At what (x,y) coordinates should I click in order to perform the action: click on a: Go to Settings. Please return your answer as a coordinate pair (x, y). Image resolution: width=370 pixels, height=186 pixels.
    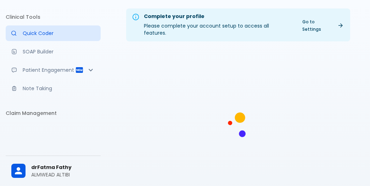
    Looking at the image, I should click on (322, 25).